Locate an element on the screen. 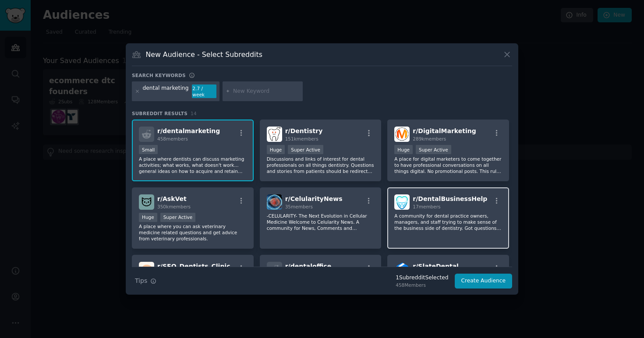  span: 14 is located at coordinates (193, 113).